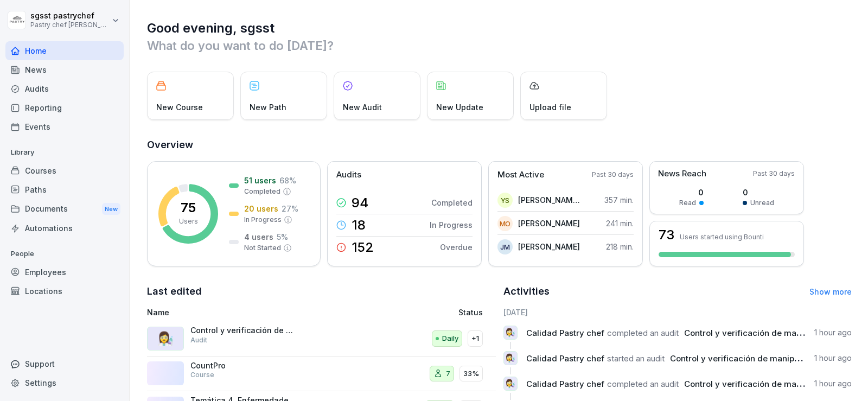  Describe the element at coordinates (64, 254) in the screenshot. I see `p: People` at that location.